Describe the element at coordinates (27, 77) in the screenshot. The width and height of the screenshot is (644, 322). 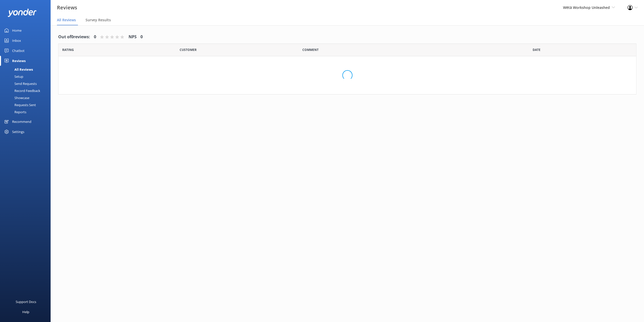
I see `a: Setup` at that location.